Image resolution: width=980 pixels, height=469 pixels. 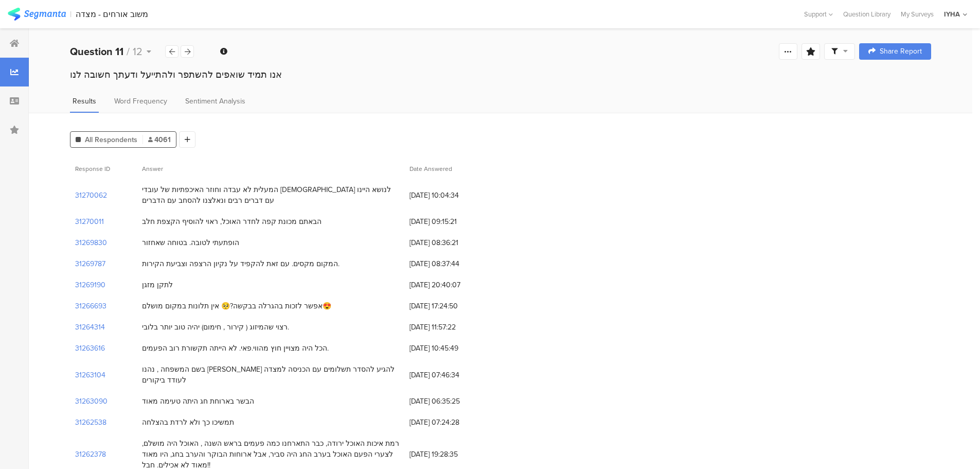 I want to click on section: 31263104, so click(x=90, y=375).